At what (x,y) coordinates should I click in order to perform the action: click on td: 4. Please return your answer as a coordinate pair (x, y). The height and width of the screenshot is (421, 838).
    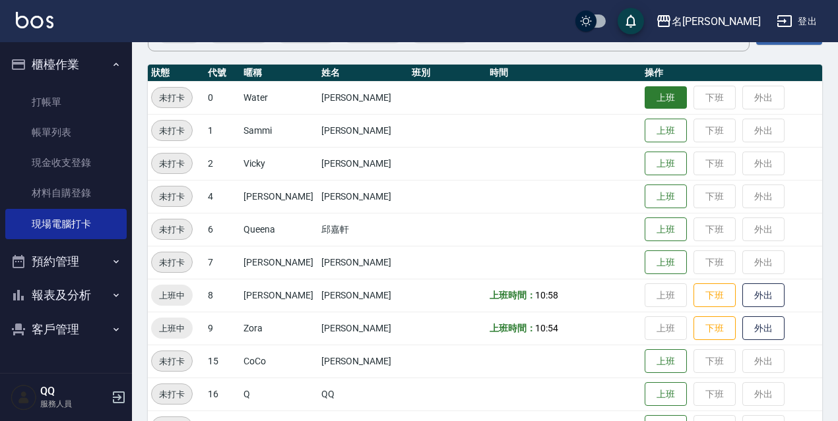
    Looking at the image, I should click on (222, 197).